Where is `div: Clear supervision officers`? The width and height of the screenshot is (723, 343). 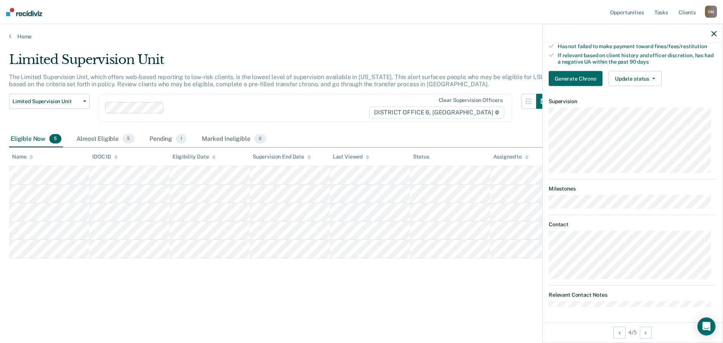
div: Clear supervision officers is located at coordinates (471, 100).